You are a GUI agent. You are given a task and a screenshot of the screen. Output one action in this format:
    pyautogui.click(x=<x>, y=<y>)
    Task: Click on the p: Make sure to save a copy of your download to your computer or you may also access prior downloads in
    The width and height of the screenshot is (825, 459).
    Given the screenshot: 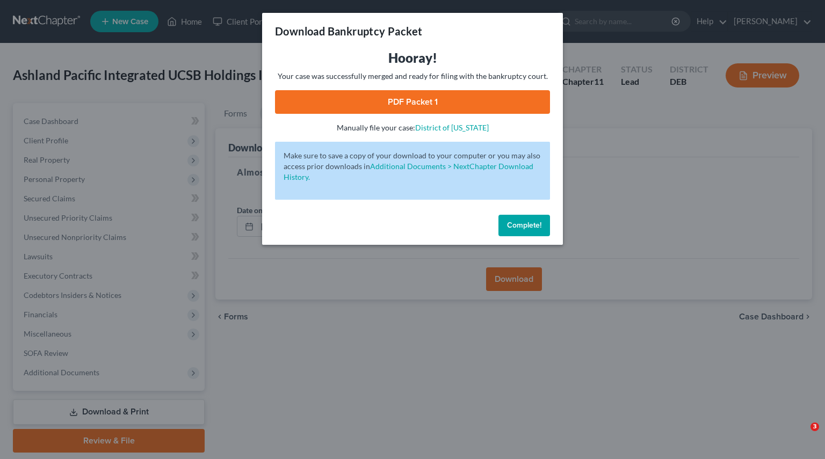 What is the action you would take?
    pyautogui.click(x=412, y=166)
    